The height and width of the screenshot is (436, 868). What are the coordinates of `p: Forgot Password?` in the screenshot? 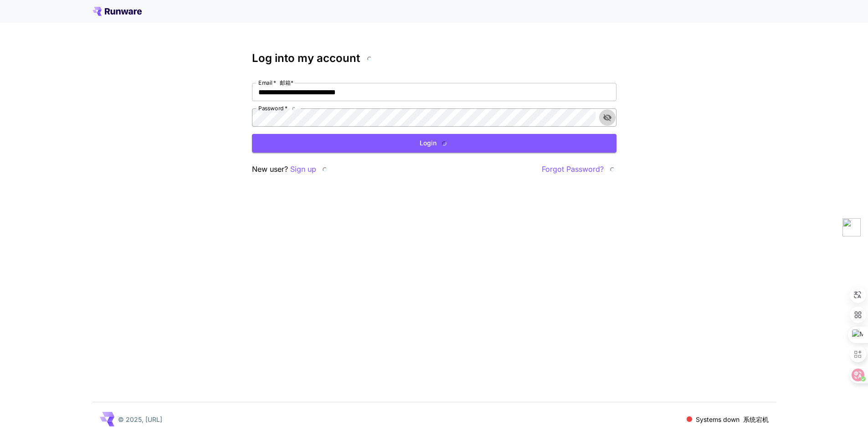 It's located at (579, 169).